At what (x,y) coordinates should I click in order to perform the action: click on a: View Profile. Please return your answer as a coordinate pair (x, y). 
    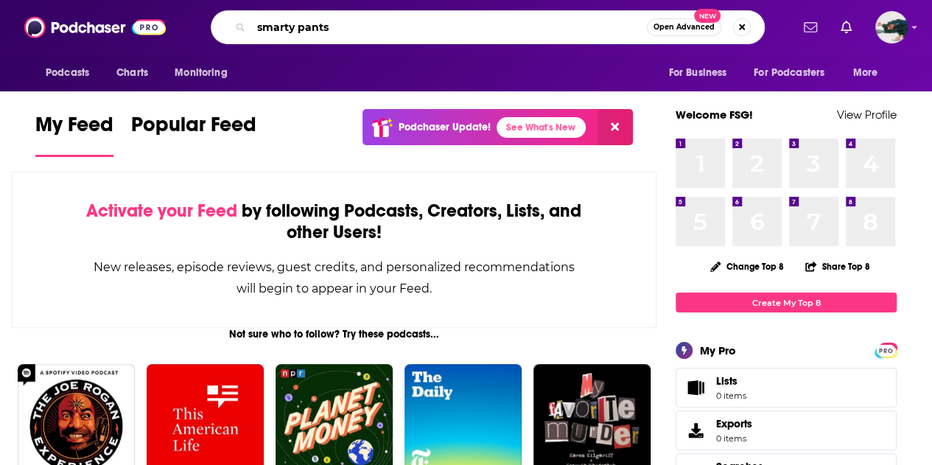
    Looking at the image, I should click on (866, 114).